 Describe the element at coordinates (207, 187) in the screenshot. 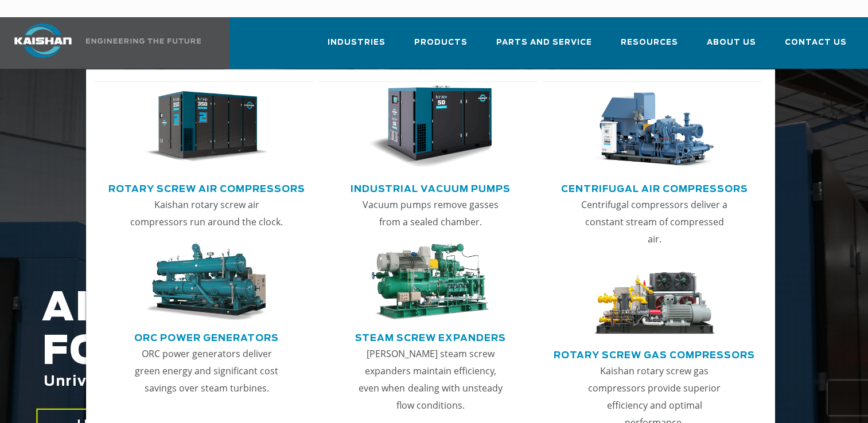

I see `a: Rotary Screw Air Compressors` at that location.